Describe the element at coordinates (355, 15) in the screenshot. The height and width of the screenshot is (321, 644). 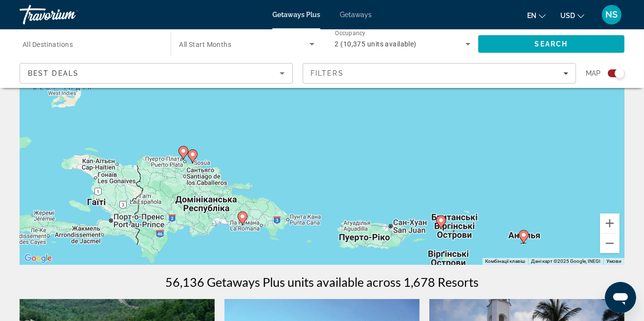
I see `a: Getaways` at that location.